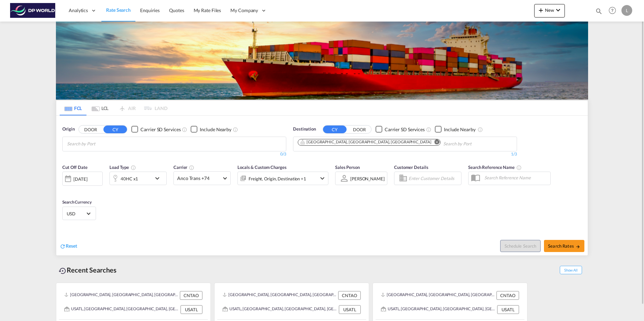 This screenshot has height=321, width=644. Describe the element at coordinates (278, 179) in the screenshot. I see `div: Freight Origin Destination Factory Stuffing` at that location.